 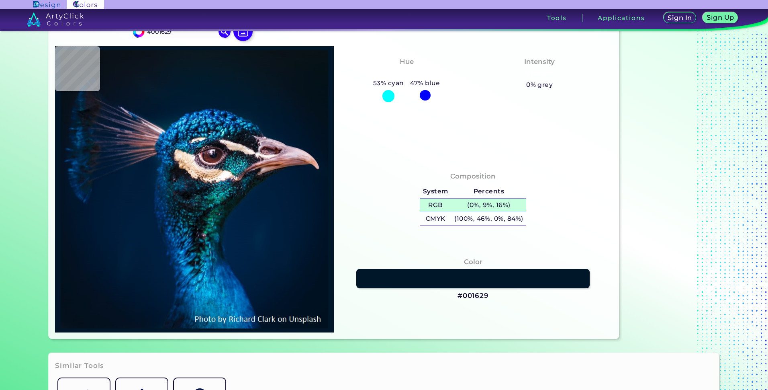 I want to click on h3: Tools, so click(x=557, y=18).